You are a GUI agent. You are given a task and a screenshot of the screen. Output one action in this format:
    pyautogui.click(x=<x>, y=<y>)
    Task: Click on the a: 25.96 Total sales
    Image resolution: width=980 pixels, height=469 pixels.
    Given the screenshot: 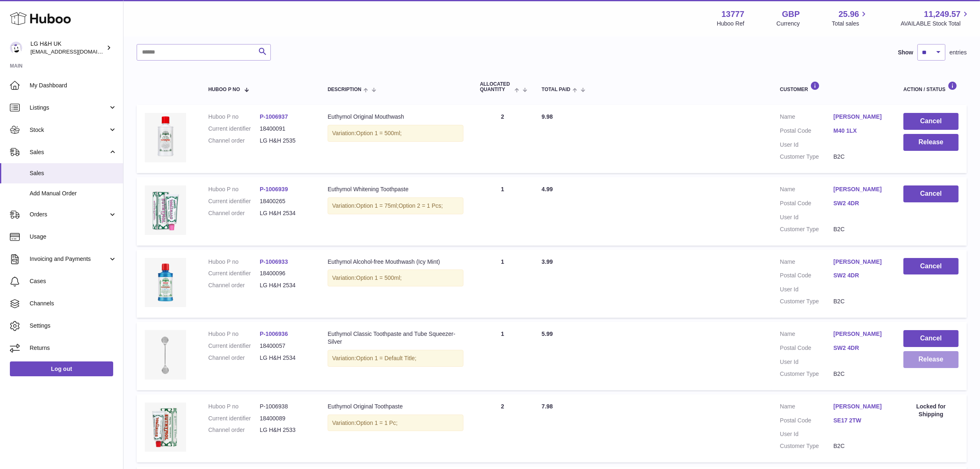 What is the action you would take?
    pyautogui.click(x=850, y=18)
    